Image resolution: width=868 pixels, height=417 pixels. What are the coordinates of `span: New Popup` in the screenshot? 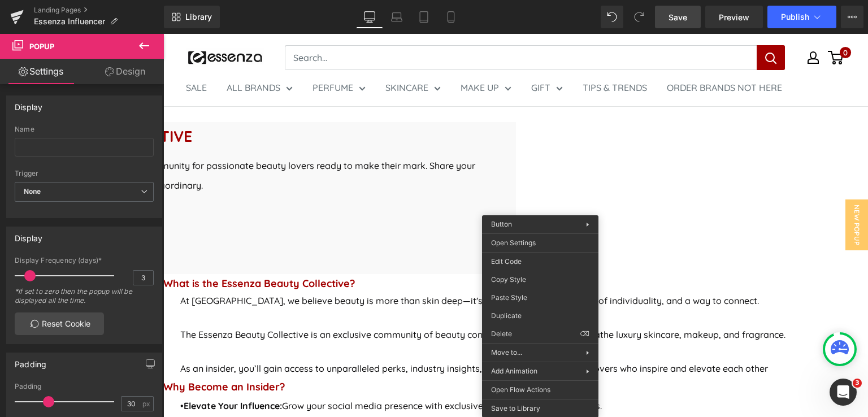 It's located at (694, 191).